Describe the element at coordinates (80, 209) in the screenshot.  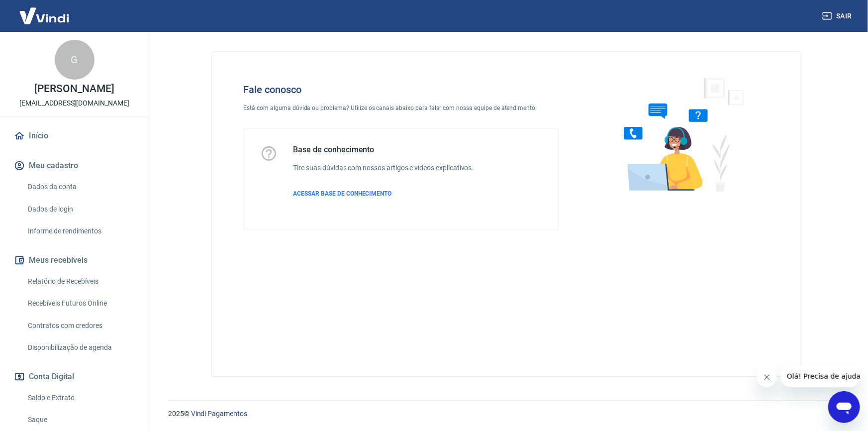
I see `a: Dados de login` at that location.